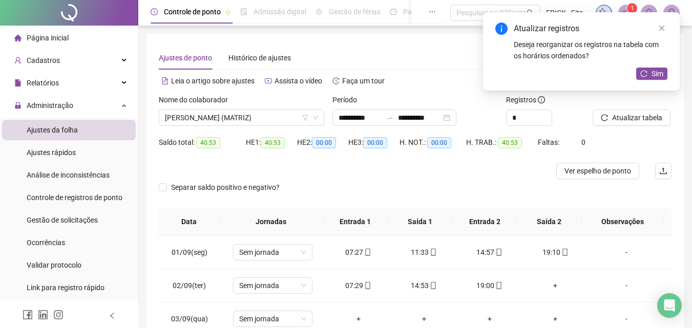 The width and height of the screenshot is (692, 328). What do you see at coordinates (269, 81) in the screenshot?
I see `span: youtube` at bounding box center [269, 81].